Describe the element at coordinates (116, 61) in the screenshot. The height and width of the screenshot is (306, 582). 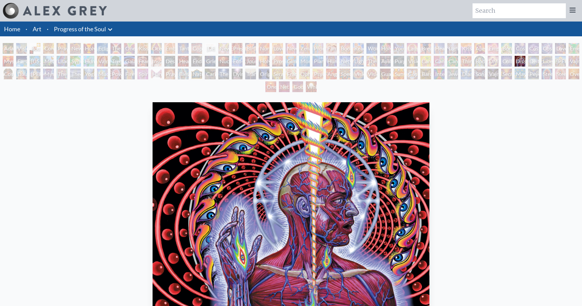
I see `div: Tree & Person` at that location.